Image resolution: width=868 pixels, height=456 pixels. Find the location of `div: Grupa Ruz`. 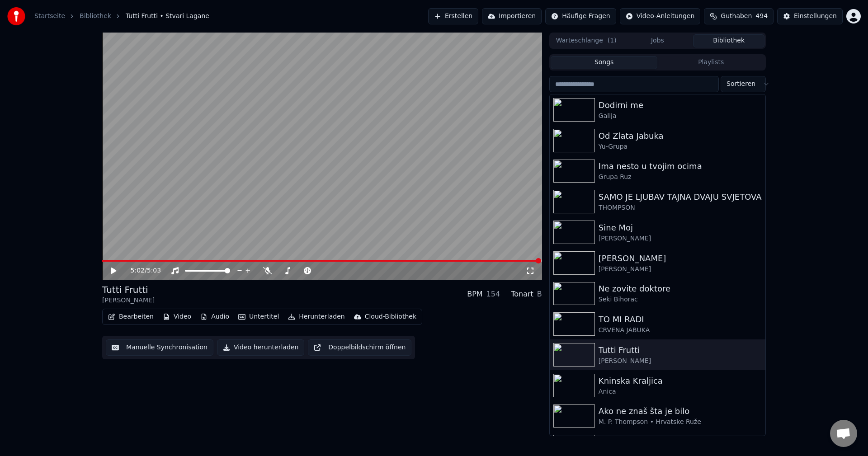

div: Grupa Ruz is located at coordinates (680, 177).